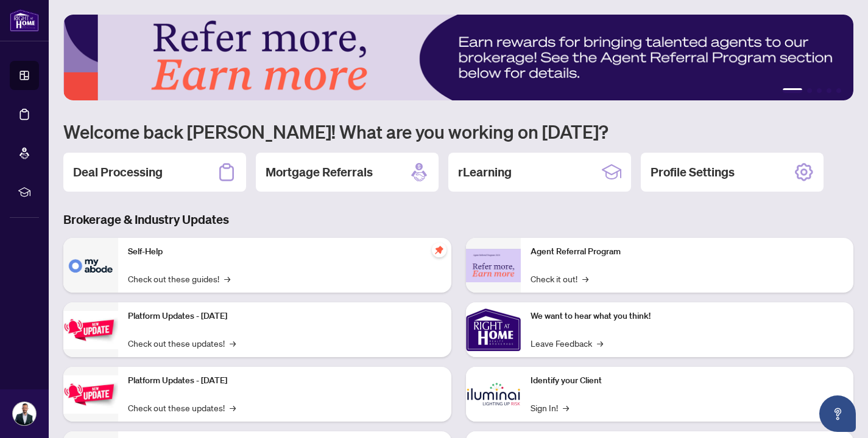 This screenshot has width=868, height=438. Describe the element at coordinates (319, 172) in the screenshot. I see `h2: Mortgage Referrals` at that location.